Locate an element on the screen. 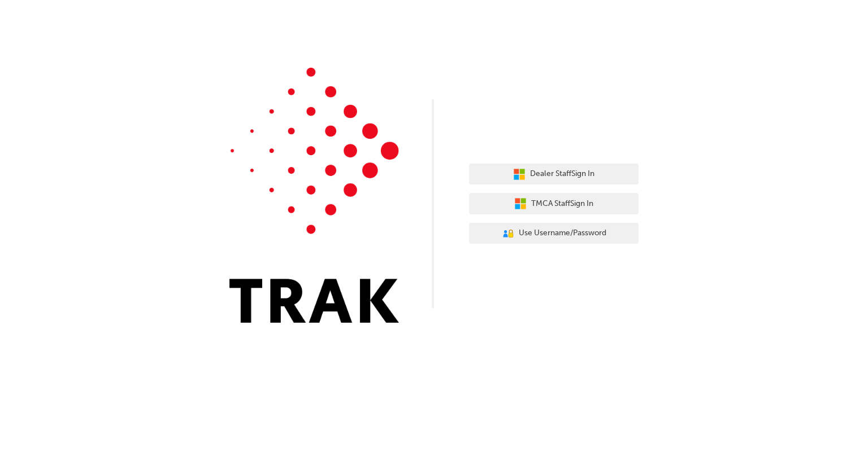  span: Dealer Staff Sign In is located at coordinates (562, 174).